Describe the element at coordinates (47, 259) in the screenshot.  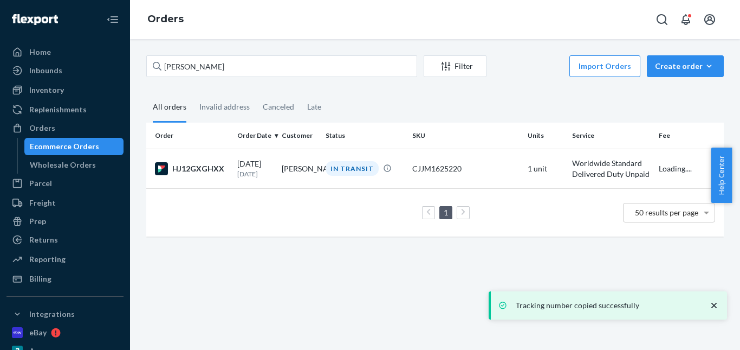
I see `div: Reporting` at that location.